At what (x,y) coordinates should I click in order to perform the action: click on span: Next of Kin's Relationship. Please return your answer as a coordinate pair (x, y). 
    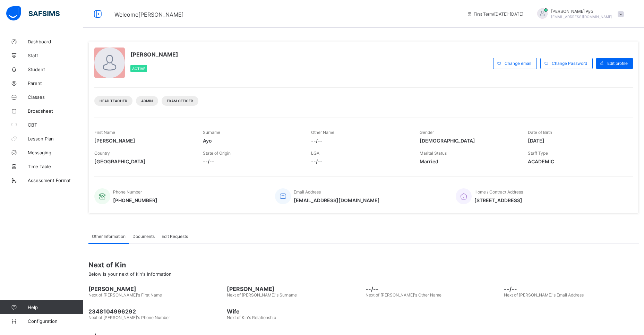
    Looking at the image, I should click on (251, 317).